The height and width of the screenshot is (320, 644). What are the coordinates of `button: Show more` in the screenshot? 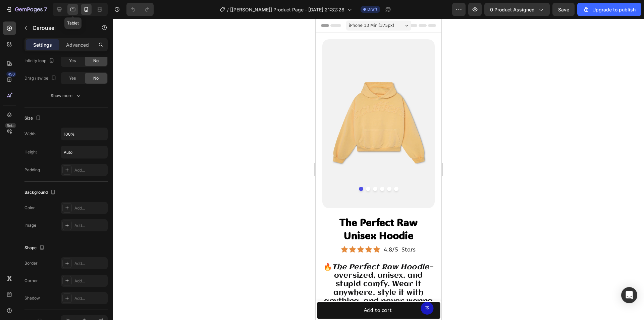 It's located at (66, 95).